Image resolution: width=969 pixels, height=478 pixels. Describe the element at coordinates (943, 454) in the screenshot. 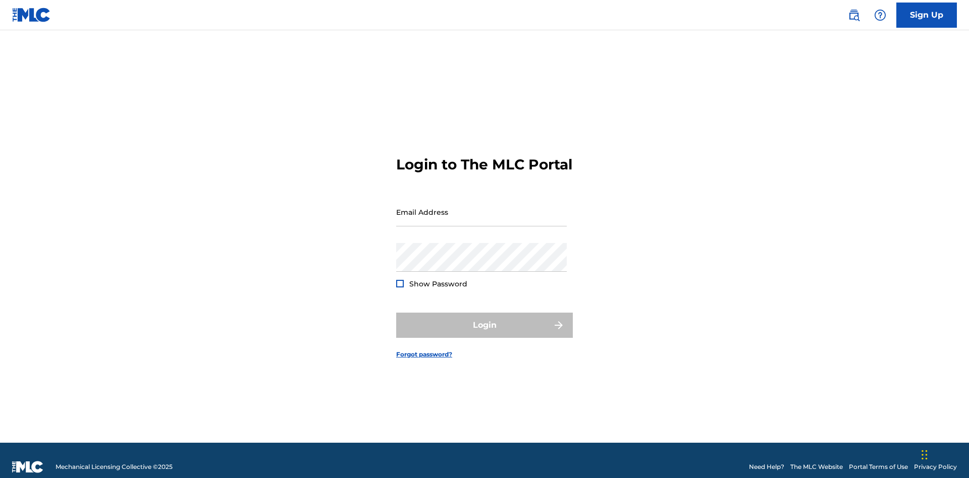

I see `div: Chat Widget` at that location.